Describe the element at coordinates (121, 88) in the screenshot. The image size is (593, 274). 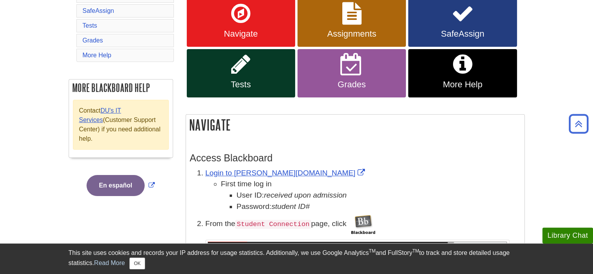
I see `h2: More Blackboard Help` at that location.